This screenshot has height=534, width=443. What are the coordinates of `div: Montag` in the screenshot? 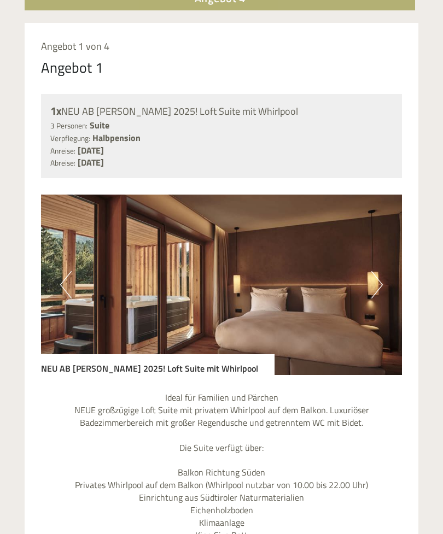 It's located at (181, 18).